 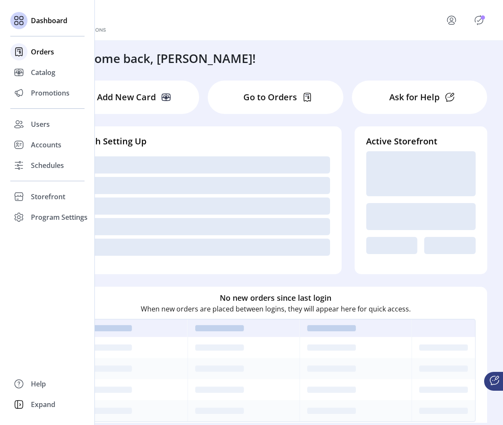 I want to click on span: Help, so click(x=38, y=384).